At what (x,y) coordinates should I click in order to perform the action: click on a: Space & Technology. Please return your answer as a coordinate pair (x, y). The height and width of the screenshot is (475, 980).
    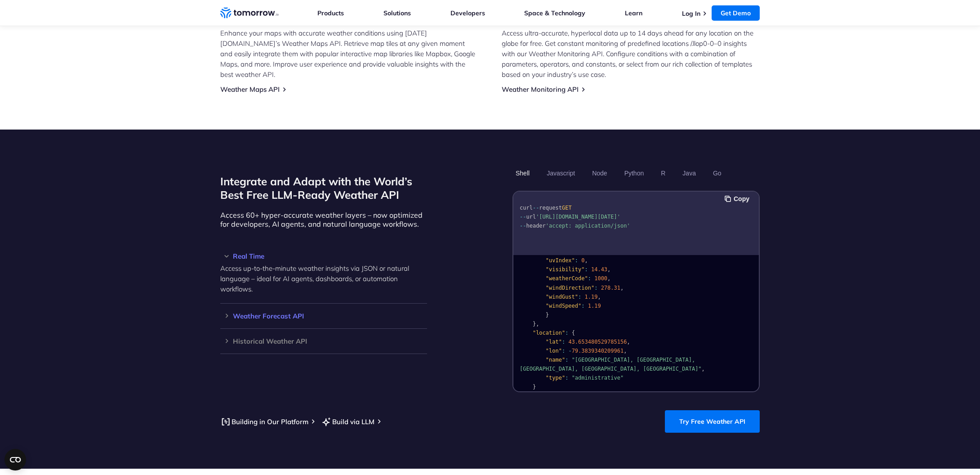
    Looking at the image, I should click on (555, 13).